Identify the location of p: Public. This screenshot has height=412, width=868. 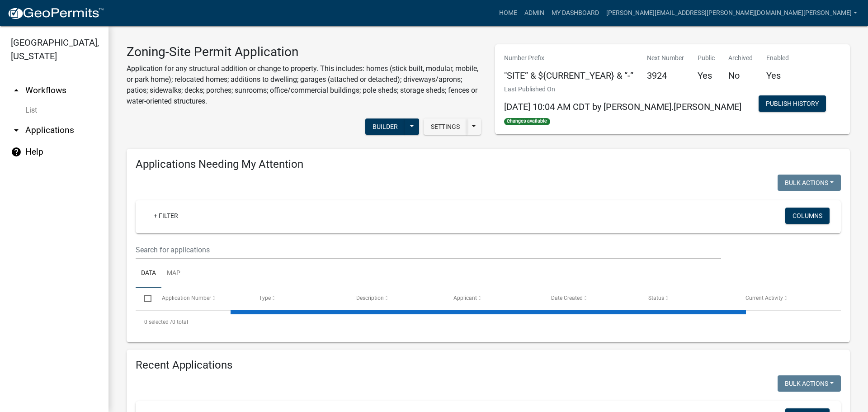
(706, 58).